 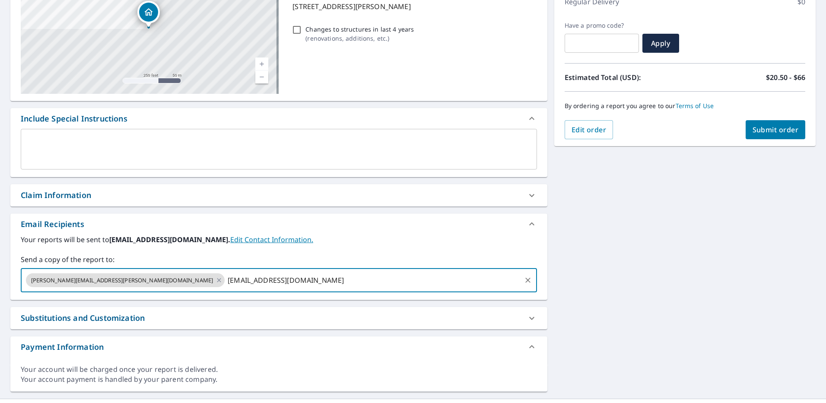 I want to click on span: Submit order, so click(x=776, y=130).